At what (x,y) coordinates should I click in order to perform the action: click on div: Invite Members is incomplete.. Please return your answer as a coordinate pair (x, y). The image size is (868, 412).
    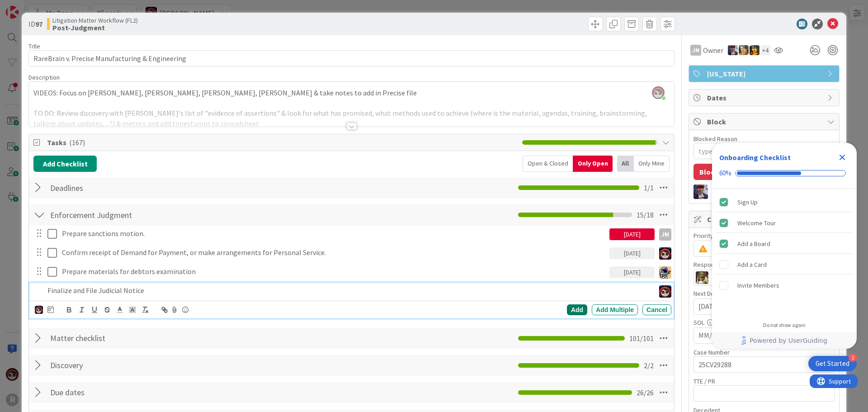
    Looking at the image, I should click on (785, 285).